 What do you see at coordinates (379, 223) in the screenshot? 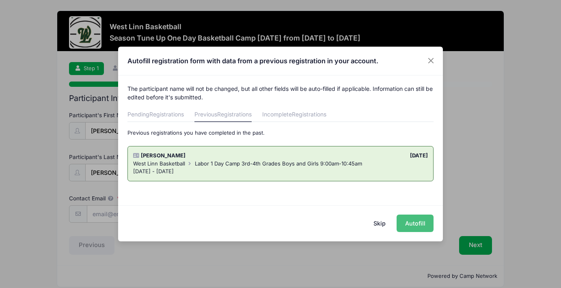
I see `button: Skip` at bounding box center [379, 223].